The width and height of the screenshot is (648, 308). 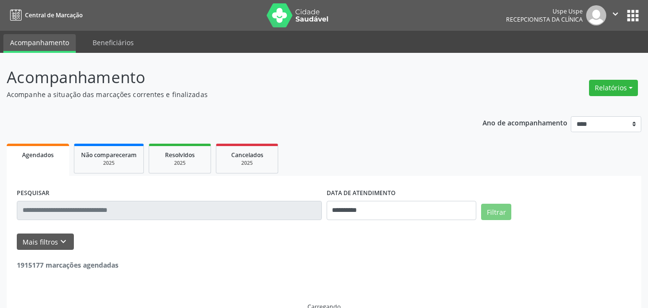 What do you see at coordinates (113, 42) in the screenshot?
I see `a: Beneficiários` at bounding box center [113, 42].